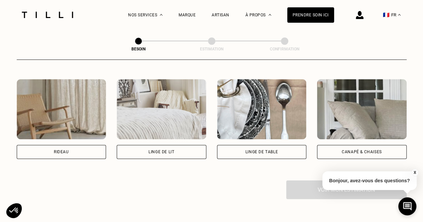  I want to click on button: X, so click(415, 173).